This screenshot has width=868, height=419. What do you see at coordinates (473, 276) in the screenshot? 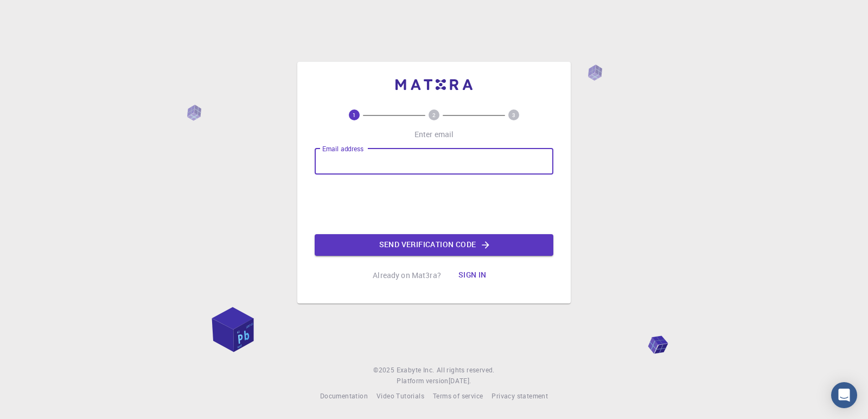
I see `a: Sign in` at bounding box center [473, 276].